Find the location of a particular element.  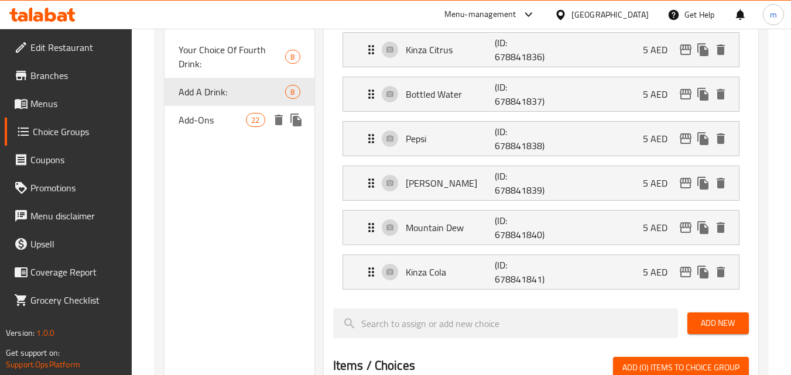

span: Your Choice Of Fourth Drink: is located at coordinates (232, 57).